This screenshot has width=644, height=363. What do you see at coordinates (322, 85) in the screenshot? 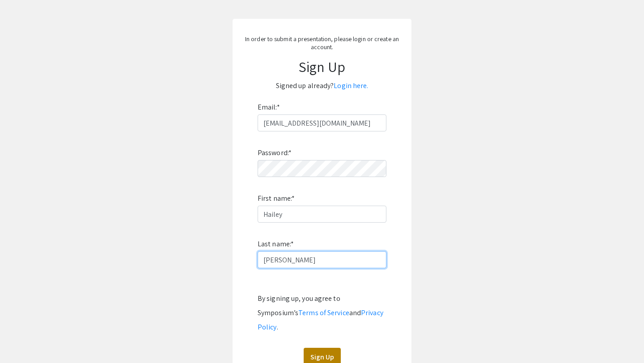
I see `p: Signed up already?` at bounding box center [322, 85].